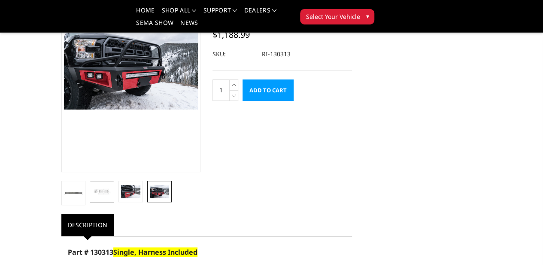 The height and width of the screenshot is (265, 543). I want to click on span: Part # 130313, so click(133, 252).